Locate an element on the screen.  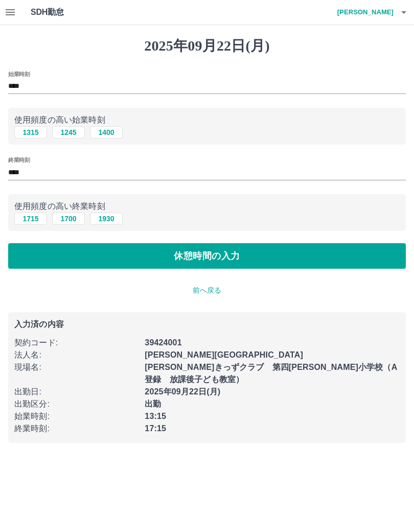
button: 1245 is located at coordinates (68, 132).